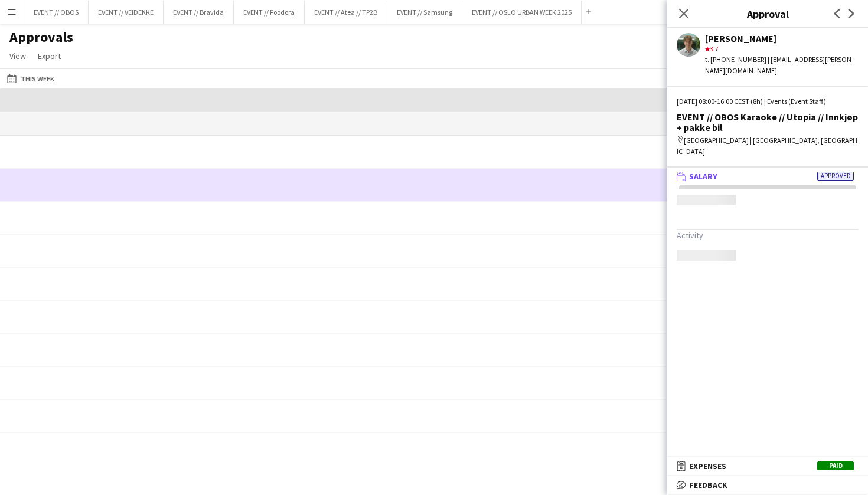 This screenshot has width=868, height=495. I want to click on span: Export, so click(49, 56).